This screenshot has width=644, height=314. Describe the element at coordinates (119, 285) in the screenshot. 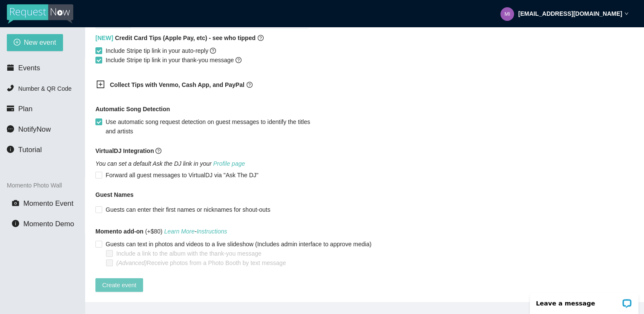

I see `button: Create event` at that location.